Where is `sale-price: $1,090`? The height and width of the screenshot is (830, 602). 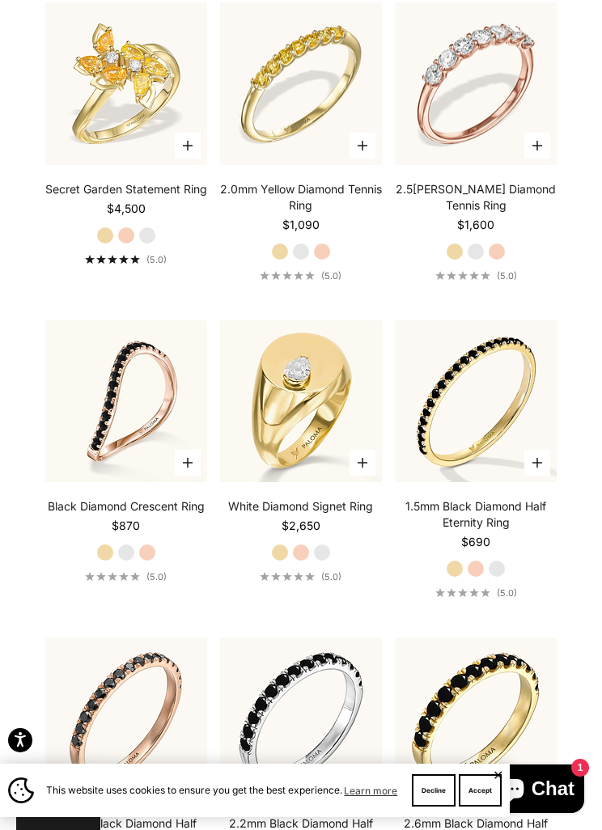
sale-price: $1,090 is located at coordinates (301, 225).